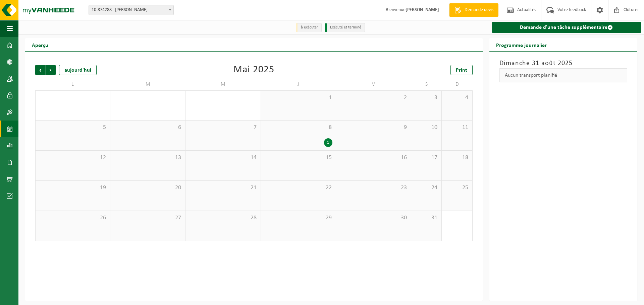 This screenshot has width=644, height=305. What do you see at coordinates (254, 70) in the screenshot?
I see `div: Mai 2025` at bounding box center [254, 70].